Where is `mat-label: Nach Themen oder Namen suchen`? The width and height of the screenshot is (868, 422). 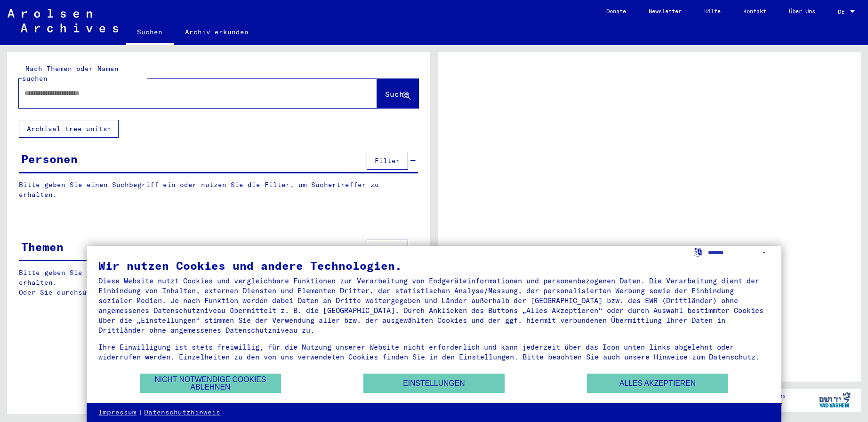
mat-label: Nach Themen oder Namen suchen is located at coordinates (70, 73).